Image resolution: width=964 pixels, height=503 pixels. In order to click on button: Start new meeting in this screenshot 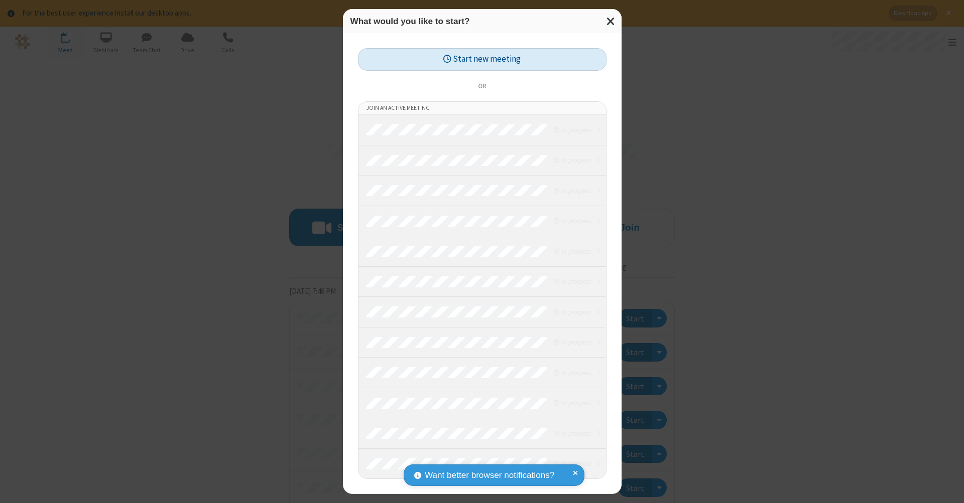, I will do `click(482, 59)`.